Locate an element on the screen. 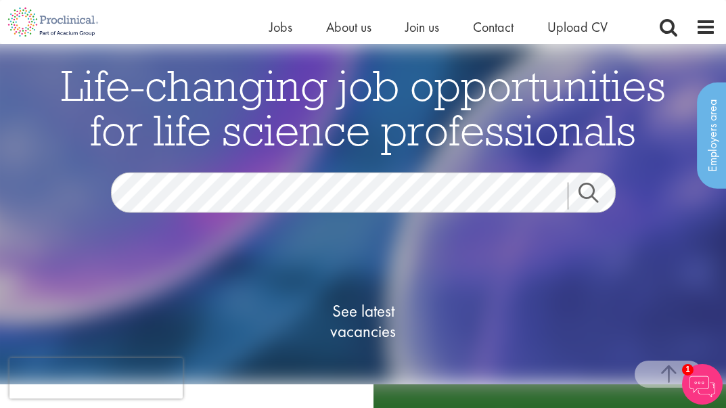 Image resolution: width=726 pixels, height=408 pixels. span: Jobs is located at coordinates (281, 27).